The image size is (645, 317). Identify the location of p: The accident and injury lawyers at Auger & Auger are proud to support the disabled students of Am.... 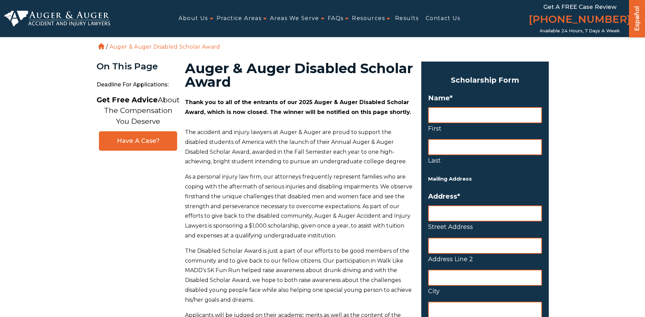
(299, 147).